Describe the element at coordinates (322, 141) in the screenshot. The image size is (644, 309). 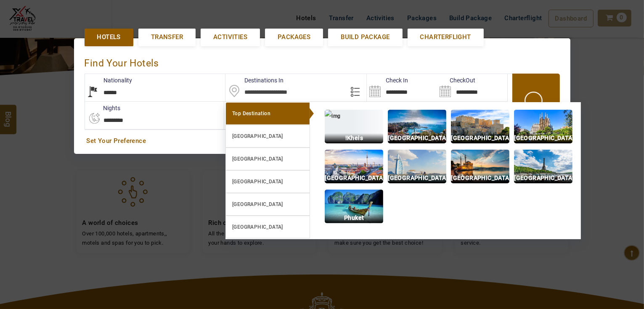
I see `a: Set Your Preference` at that location.